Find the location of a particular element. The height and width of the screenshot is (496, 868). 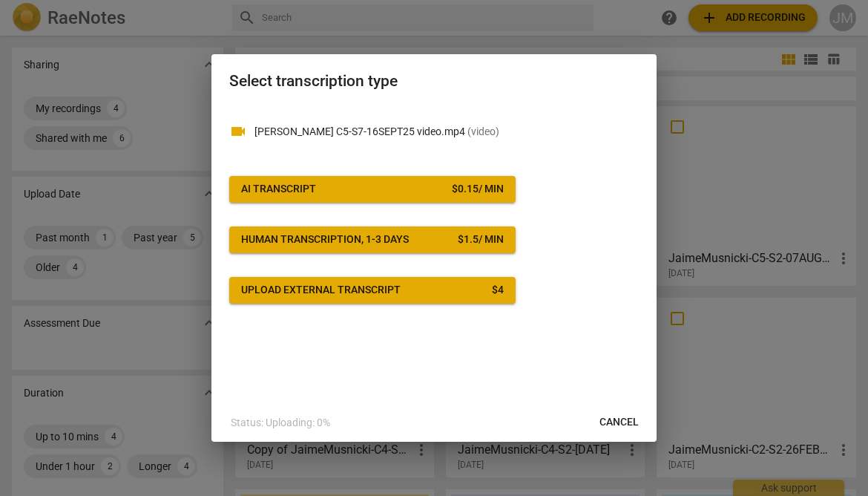

div: $ 0.15 / min is located at coordinates (478, 190).